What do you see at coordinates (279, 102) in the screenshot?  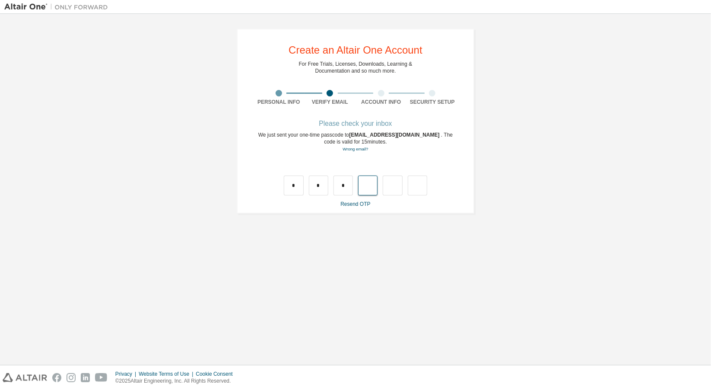 I see `div: Personal Info` at bounding box center [279, 102].